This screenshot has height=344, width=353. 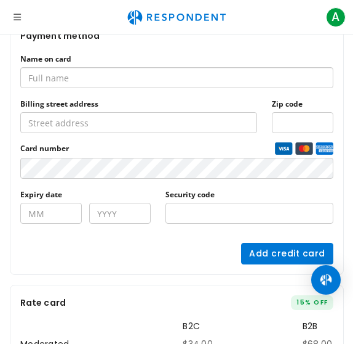 What do you see at coordinates (324, 148) in the screenshot?
I see `img: amex credit card logo` at bounding box center [324, 148].